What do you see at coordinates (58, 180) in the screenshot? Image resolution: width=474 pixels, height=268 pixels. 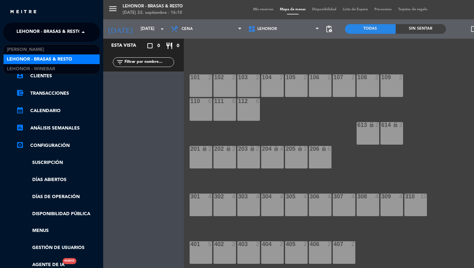 I see `a: Días abiertos` at bounding box center [58, 180].